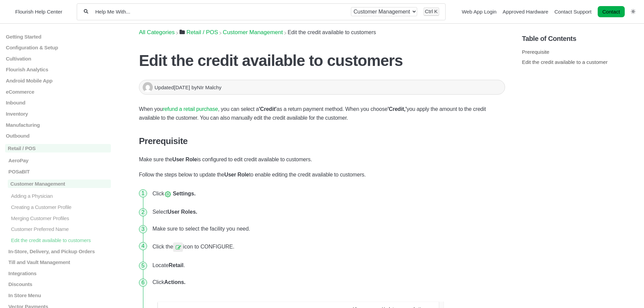 Image resolution: width=644 pixels, height=308 pixels. What do you see at coordinates (58, 91) in the screenshot?
I see `p: eCommerce` at bounding box center [58, 91].